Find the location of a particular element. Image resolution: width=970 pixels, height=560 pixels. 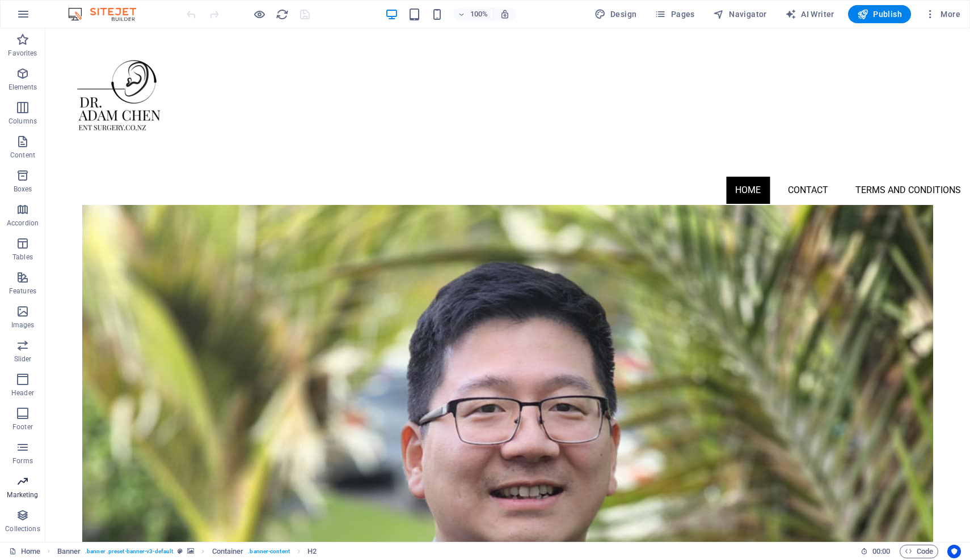

span: More is located at coordinates (942, 14).